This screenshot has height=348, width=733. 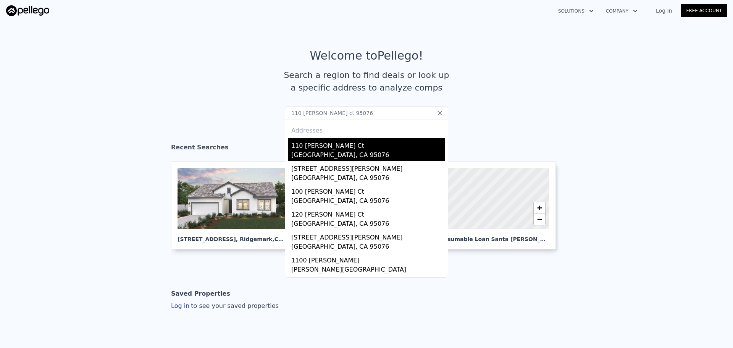 I want to click on input: Search an address or region..., so click(x=367, y=113).